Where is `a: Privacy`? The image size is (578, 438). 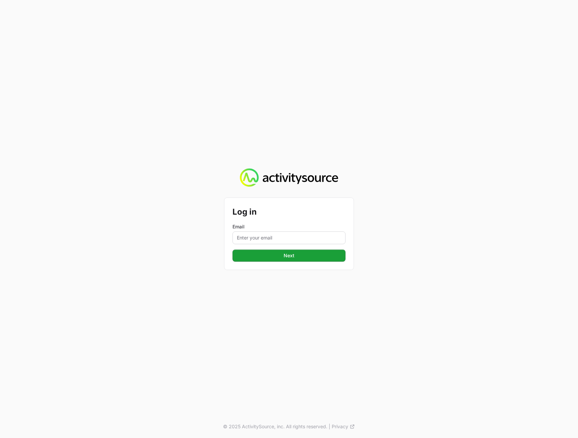 a: Privacy is located at coordinates (343, 427).